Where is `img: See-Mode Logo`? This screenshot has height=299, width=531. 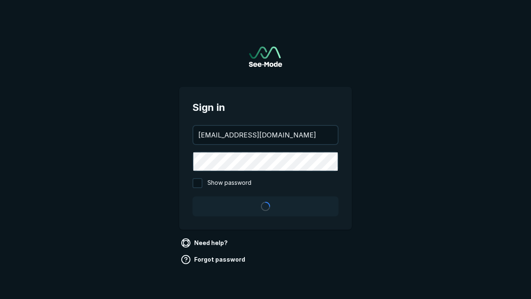
img: See-Mode Logo is located at coordinates (266, 56).